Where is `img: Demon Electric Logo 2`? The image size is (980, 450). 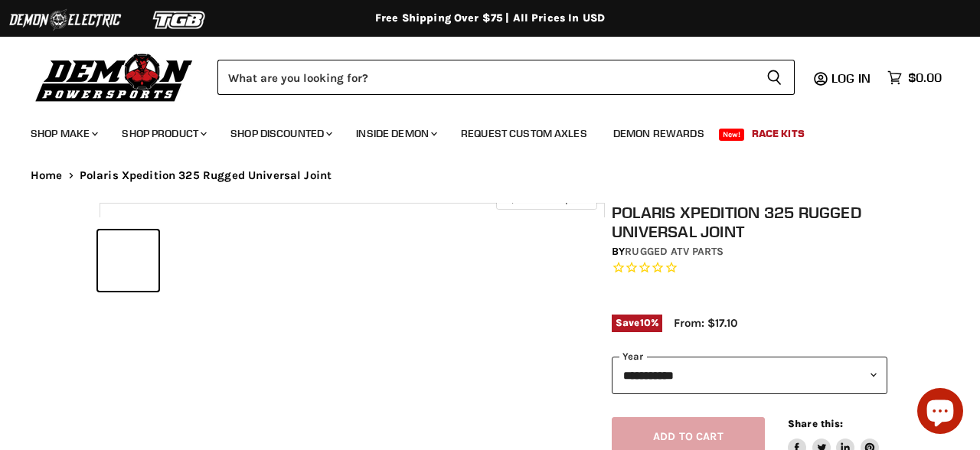 img: Demon Electric Logo 2 is located at coordinates (65, 20).